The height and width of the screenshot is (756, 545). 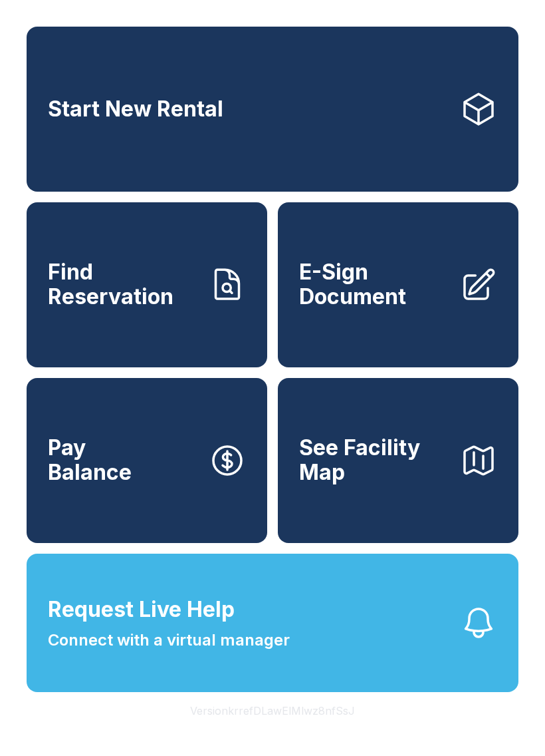 What do you see at coordinates (273, 109) in the screenshot?
I see `a: Start New Rental` at bounding box center [273, 109].